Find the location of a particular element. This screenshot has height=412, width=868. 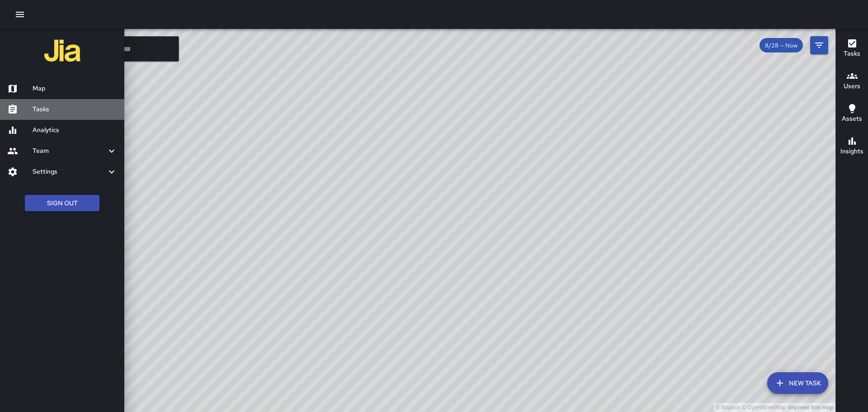

h6: Insights is located at coordinates (852, 152).